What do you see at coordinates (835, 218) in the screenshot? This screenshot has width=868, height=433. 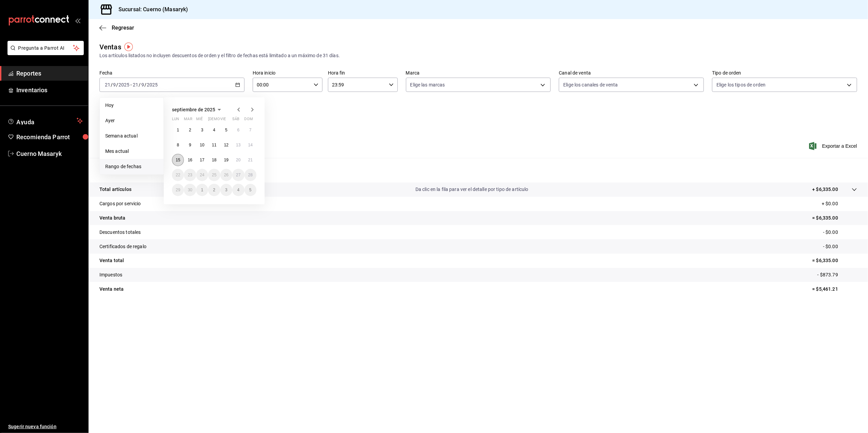 I see `p: = $6,335.00` at bounding box center [835, 218].